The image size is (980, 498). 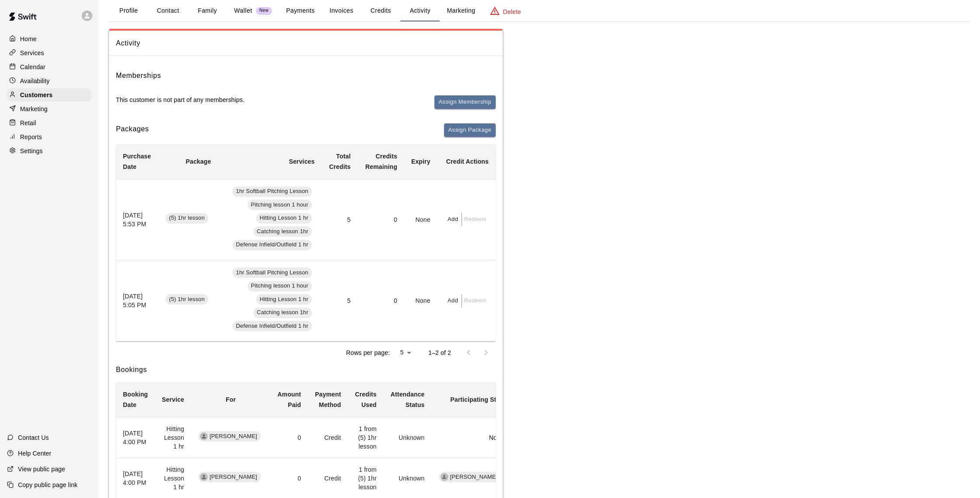 I want to click on div: Shaun Garceau, so click(x=444, y=477).